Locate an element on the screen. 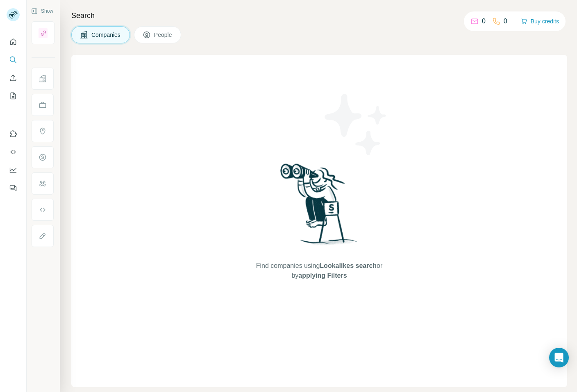 This screenshot has height=392, width=577. button: Use Surfe on LinkedIn is located at coordinates (13, 134).